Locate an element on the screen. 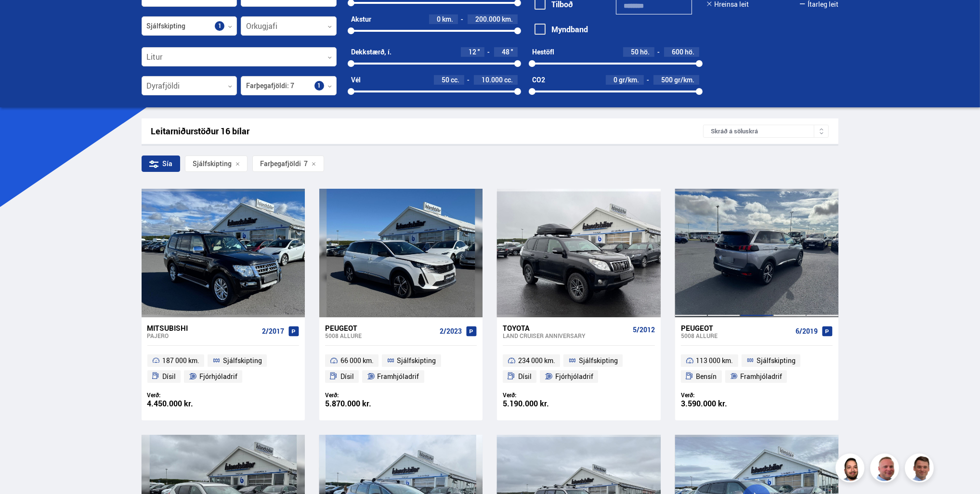 The width and height of the screenshot is (980, 494). span: 48 is located at coordinates (505, 51).